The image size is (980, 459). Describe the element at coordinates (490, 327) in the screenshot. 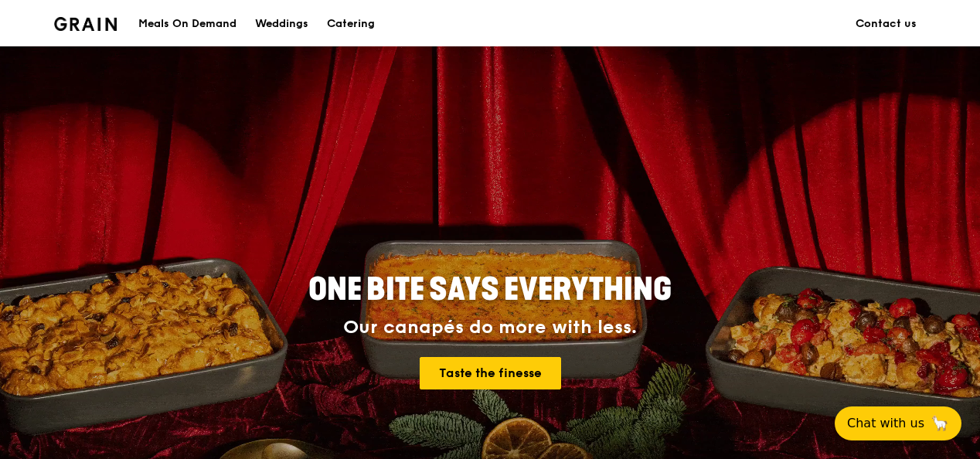

I see `div: Our canapés do more with less.` at that location.